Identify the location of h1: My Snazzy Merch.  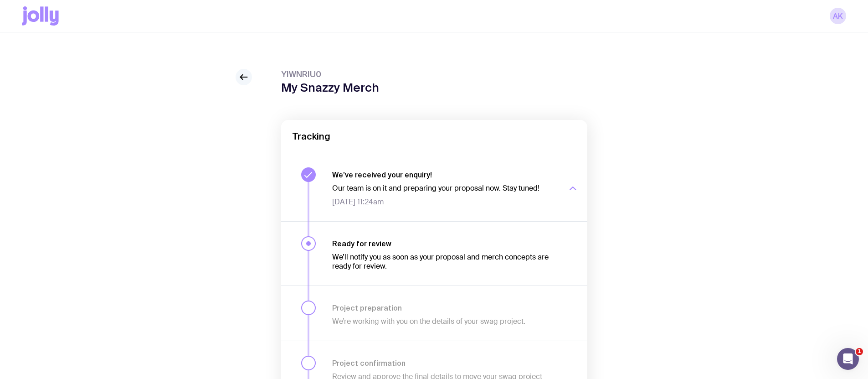
(330, 88).